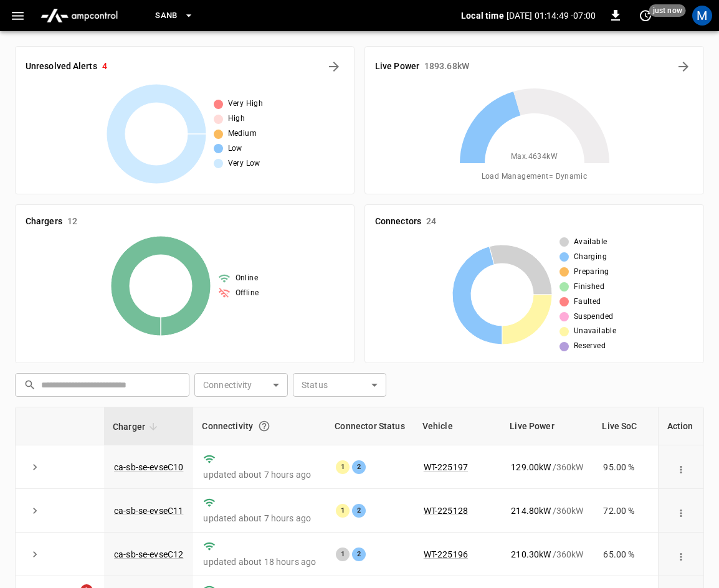 The height and width of the screenshot is (588, 719). What do you see at coordinates (457, 426) in the screenshot?
I see `th: Vehicle` at bounding box center [457, 426].